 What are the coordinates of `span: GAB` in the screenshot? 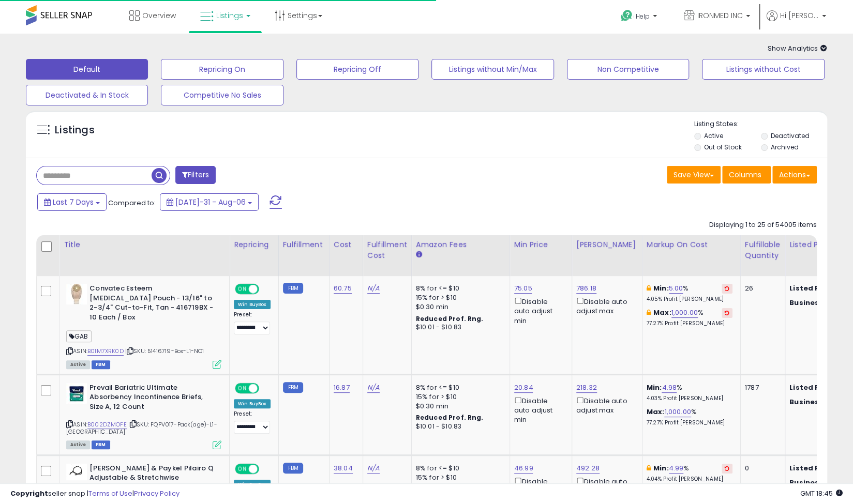 It's located at (79, 336).